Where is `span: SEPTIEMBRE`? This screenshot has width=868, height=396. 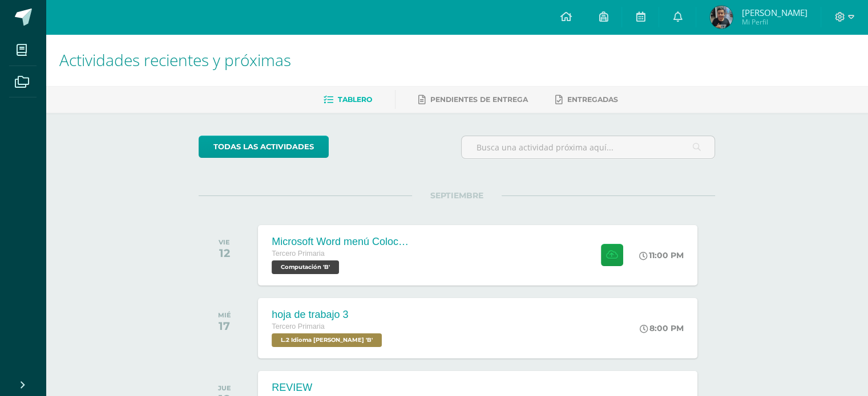
span: SEPTIEMBRE is located at coordinates (457, 196).